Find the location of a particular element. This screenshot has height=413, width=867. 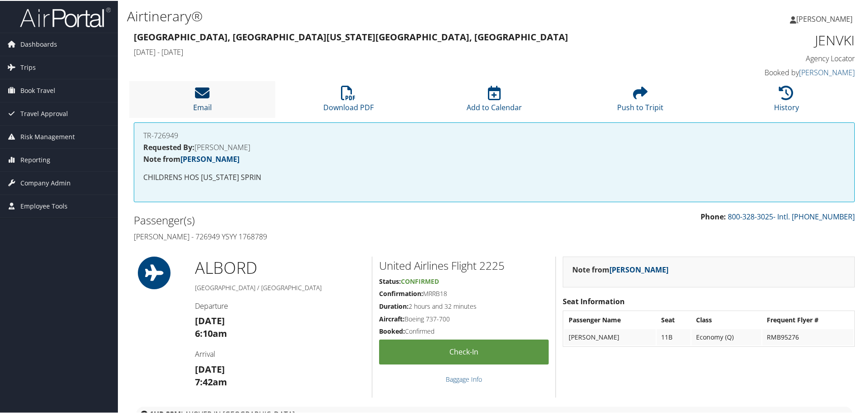

span: Travel Approval is located at coordinates (44, 113).